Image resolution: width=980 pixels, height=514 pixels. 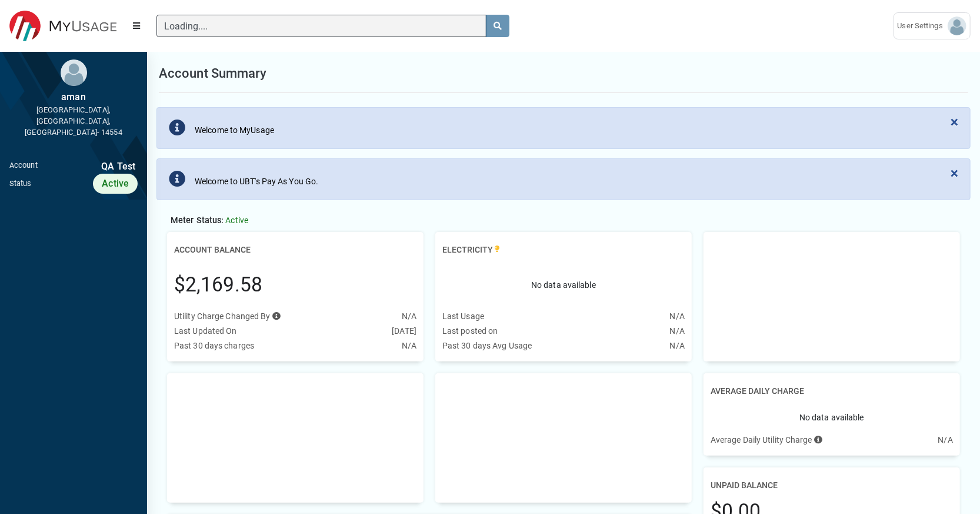 What do you see at coordinates (744, 485) in the screenshot?
I see `h2: Unpaid balance` at bounding box center [744, 485].